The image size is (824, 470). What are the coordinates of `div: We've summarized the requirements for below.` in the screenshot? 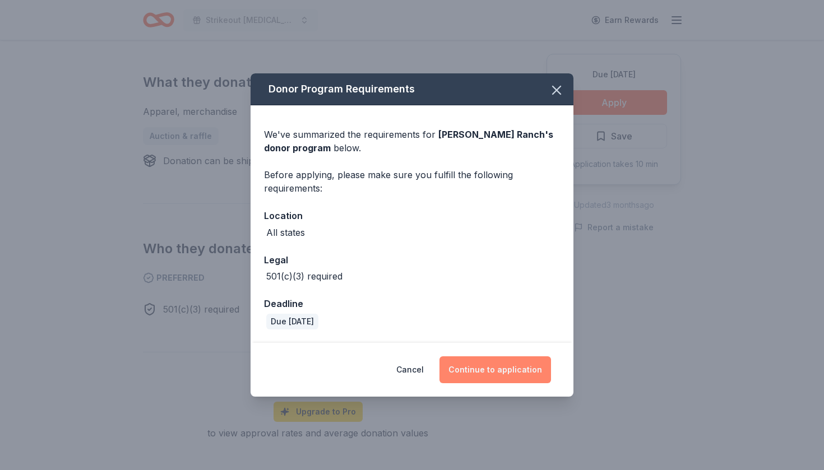 It's located at (412, 141).